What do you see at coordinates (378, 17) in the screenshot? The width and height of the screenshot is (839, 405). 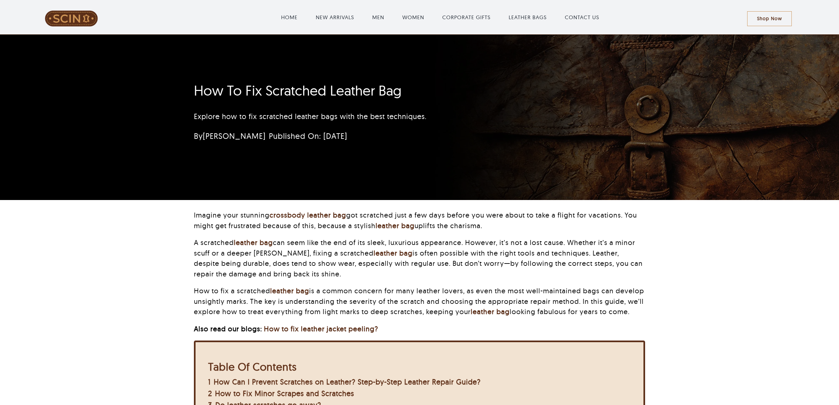 I see `span: MEN` at bounding box center [378, 17].